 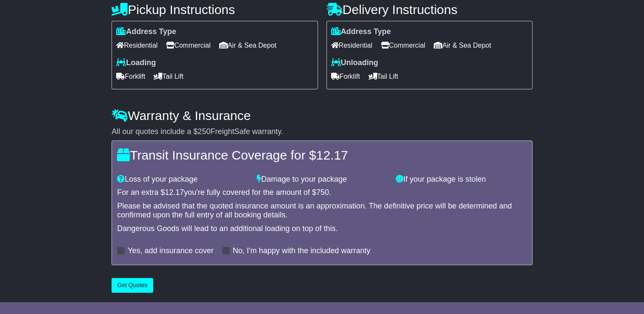 I want to click on label: Unloading, so click(x=355, y=63).